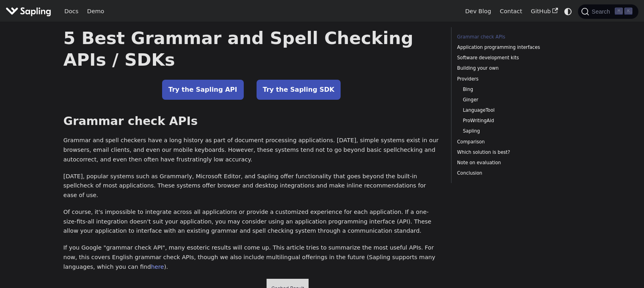  What do you see at coordinates (29, 11) in the screenshot?
I see `img: Sapling.ai` at bounding box center [29, 11].